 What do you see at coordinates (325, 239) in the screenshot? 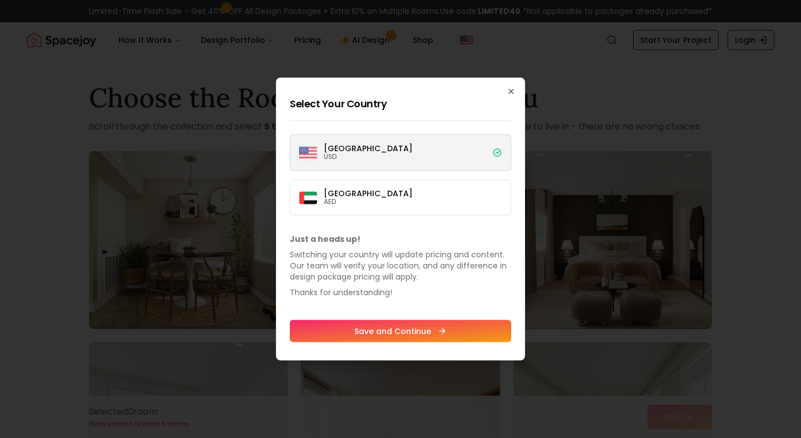
I see `b: Just a heads up!` at bounding box center [325, 239].